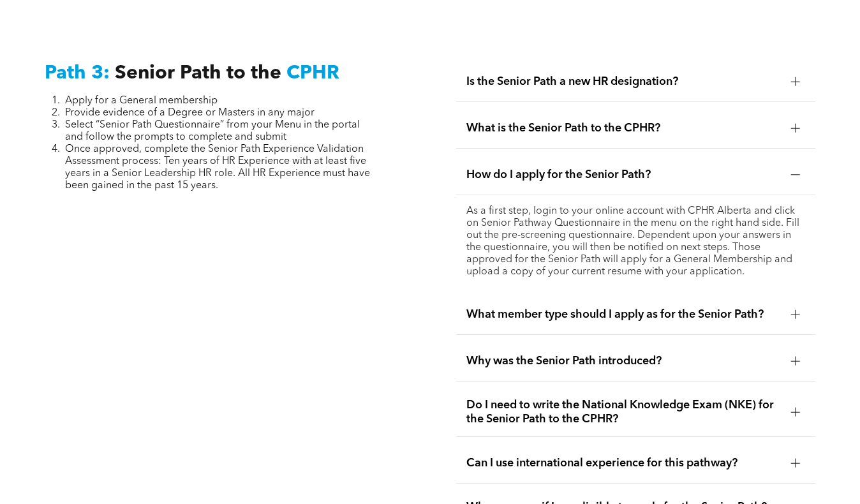  Describe the element at coordinates (623, 361) in the screenshot. I see `span: Why was the Senior Path introduced?` at that location.